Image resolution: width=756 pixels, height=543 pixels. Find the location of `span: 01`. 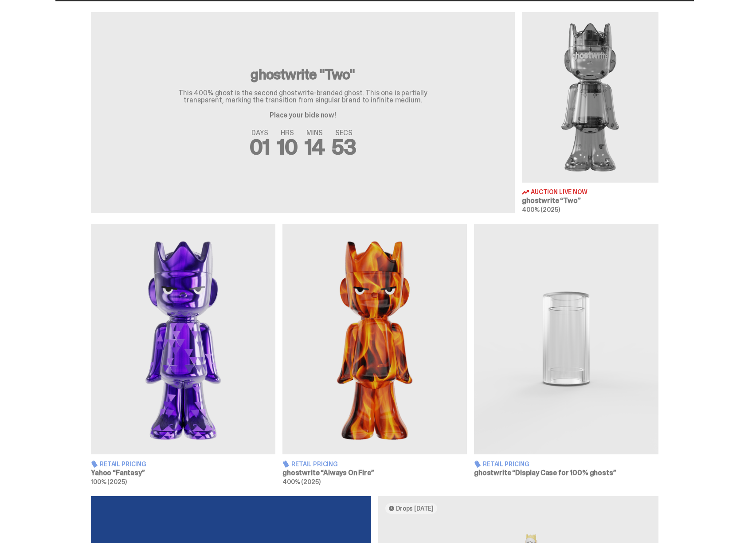

span: 01 is located at coordinates (260, 147).